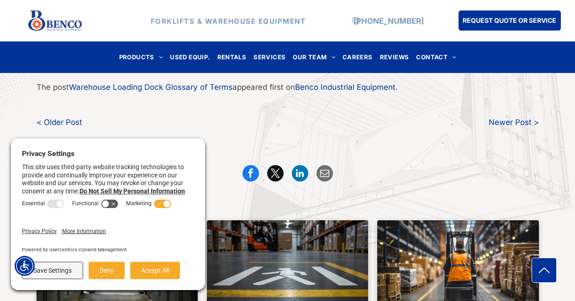 The height and width of the screenshot is (301, 575). What do you see at coordinates (357, 57) in the screenshot?
I see `a: CAREERS` at bounding box center [357, 57].